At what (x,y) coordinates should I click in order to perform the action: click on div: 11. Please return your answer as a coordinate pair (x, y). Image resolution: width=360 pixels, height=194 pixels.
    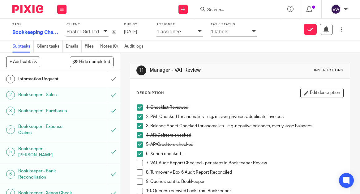
    Looking at the image, I should click on (141, 70).